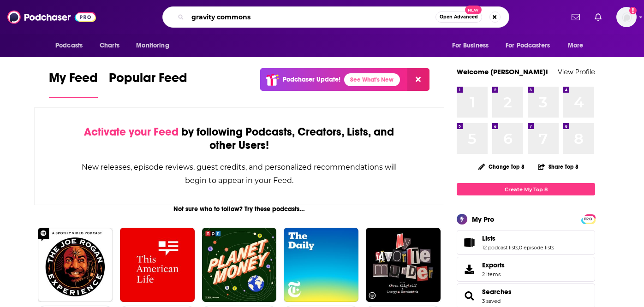  What do you see at coordinates (148, 81) in the screenshot?
I see `span: Popular Feed` at bounding box center [148, 81].